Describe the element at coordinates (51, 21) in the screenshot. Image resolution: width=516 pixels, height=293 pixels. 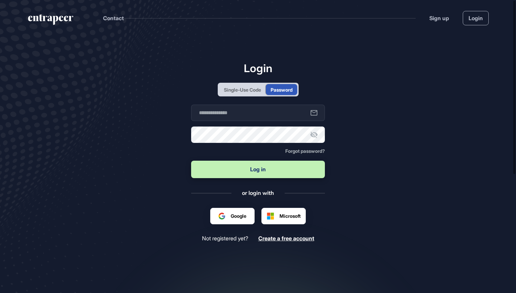
I see `a: entrapeer-logo` at that location.